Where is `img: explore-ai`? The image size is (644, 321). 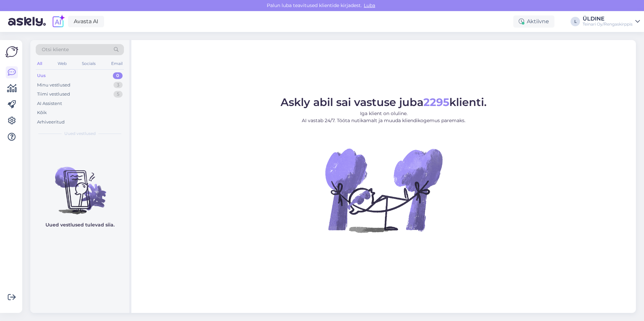 img: explore-ai is located at coordinates (58, 21).